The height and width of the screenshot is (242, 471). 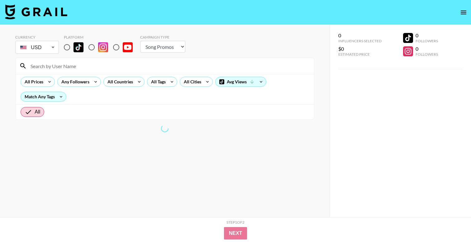 What do you see at coordinates (103, 47) in the screenshot?
I see `img: Instagram` at bounding box center [103, 47].